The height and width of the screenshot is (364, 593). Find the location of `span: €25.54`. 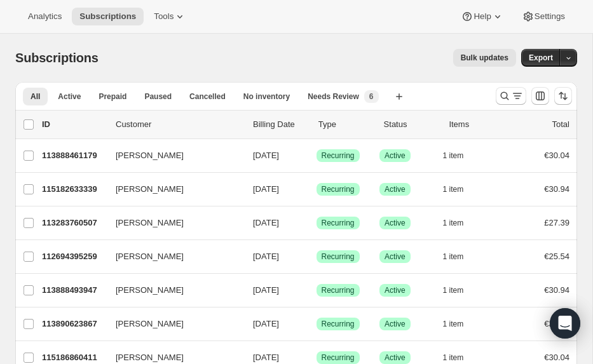

span: €25.54 is located at coordinates (557, 256).